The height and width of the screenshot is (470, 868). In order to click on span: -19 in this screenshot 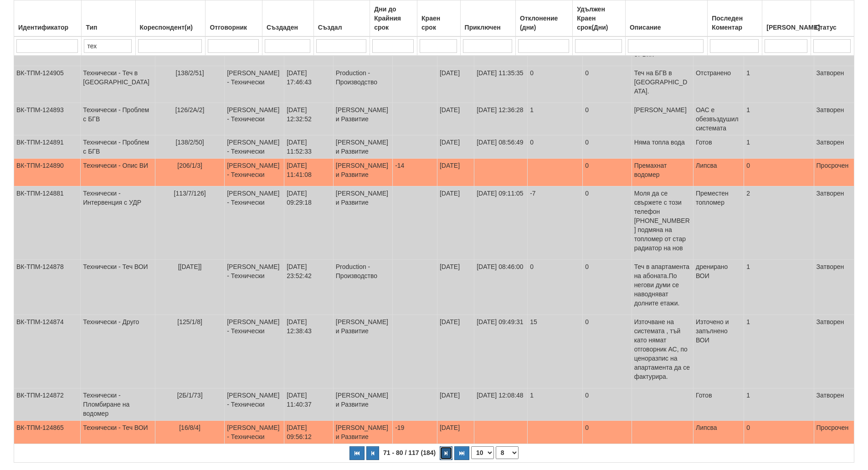, I will do `click(399, 428)`.